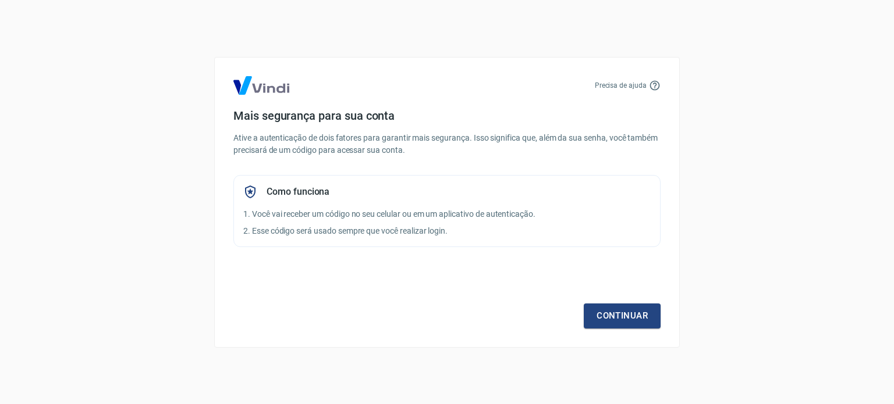 The image size is (894, 404). Describe the element at coordinates (298, 192) in the screenshot. I see `h5: Como funciona` at that location.